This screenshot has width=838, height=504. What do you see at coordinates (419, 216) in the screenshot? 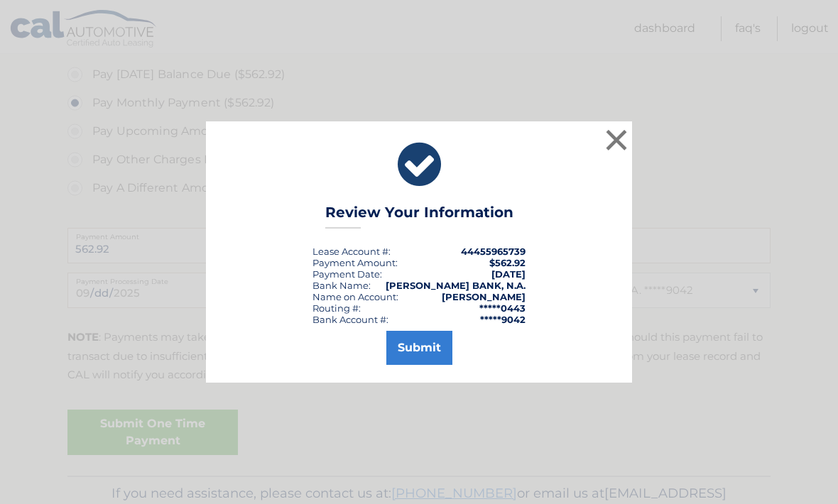
I see `h3: Review Your Information` at bounding box center [419, 216].